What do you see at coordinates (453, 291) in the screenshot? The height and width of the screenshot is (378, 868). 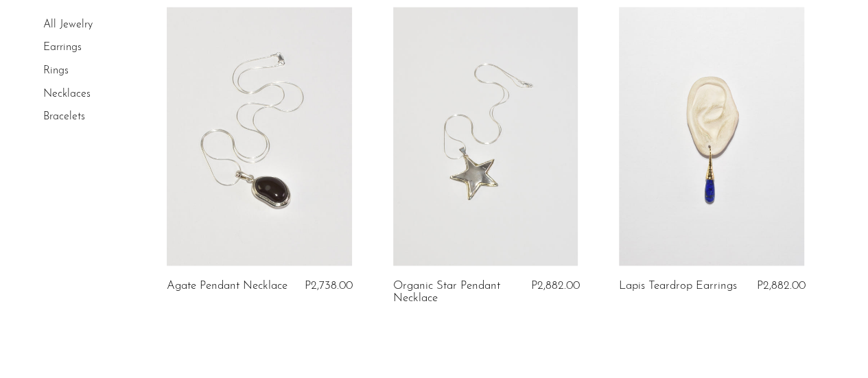 I see `a: Organic Star Pendant Necklace` at bounding box center [453, 291].